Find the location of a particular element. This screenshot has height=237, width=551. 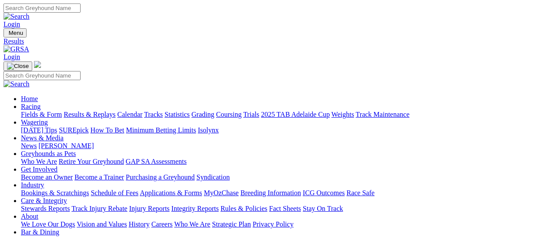

a: Get Involved is located at coordinates (39, 169).